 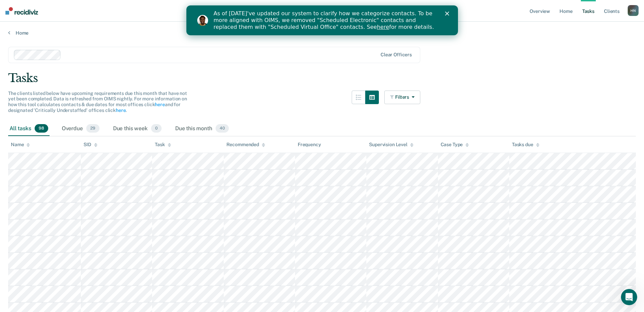 I want to click on img: Recidiviz, so click(x=22, y=11).